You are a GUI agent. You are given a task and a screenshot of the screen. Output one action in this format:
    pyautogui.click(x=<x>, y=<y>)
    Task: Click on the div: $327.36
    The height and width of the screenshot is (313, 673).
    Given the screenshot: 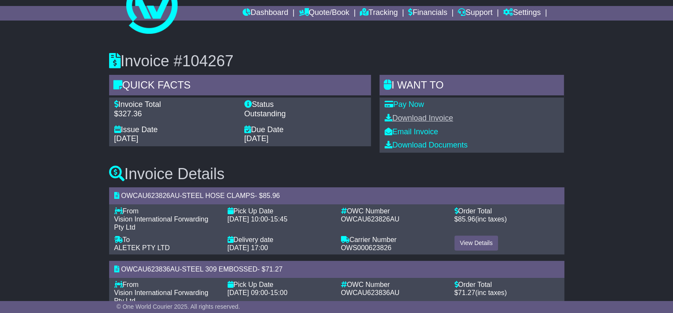 What is the action you would take?
    pyautogui.click(x=175, y=114)
    